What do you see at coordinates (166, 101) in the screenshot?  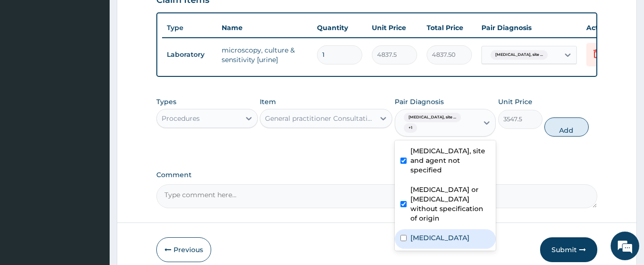 I see `label: Types` at bounding box center [166, 101].